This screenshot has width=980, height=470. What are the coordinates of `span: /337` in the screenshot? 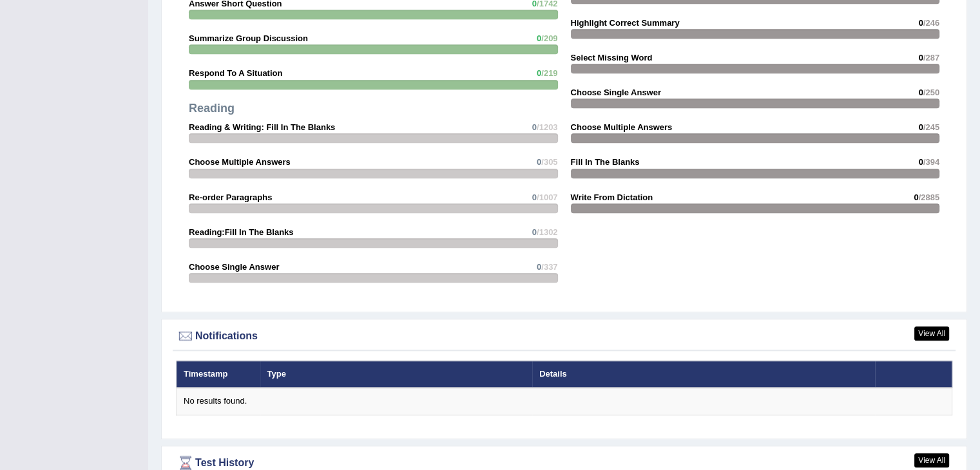 It's located at (549, 266).